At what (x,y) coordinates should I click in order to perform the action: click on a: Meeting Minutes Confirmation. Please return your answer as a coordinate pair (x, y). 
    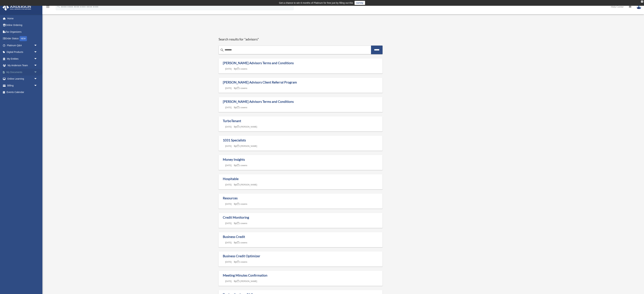
    Looking at the image, I should click on (245, 275).